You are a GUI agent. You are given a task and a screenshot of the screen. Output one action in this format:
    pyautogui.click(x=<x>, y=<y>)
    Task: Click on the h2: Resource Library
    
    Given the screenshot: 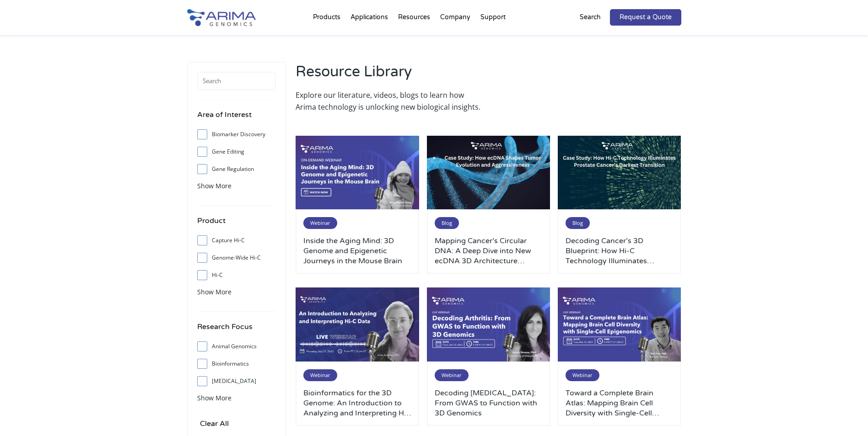 What is the action you would take?
    pyautogui.click(x=390, y=76)
    